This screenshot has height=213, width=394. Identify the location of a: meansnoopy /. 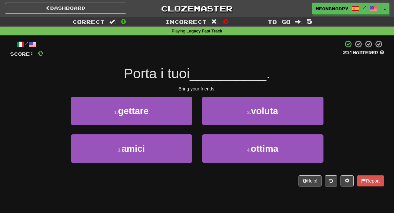
(347, 9).